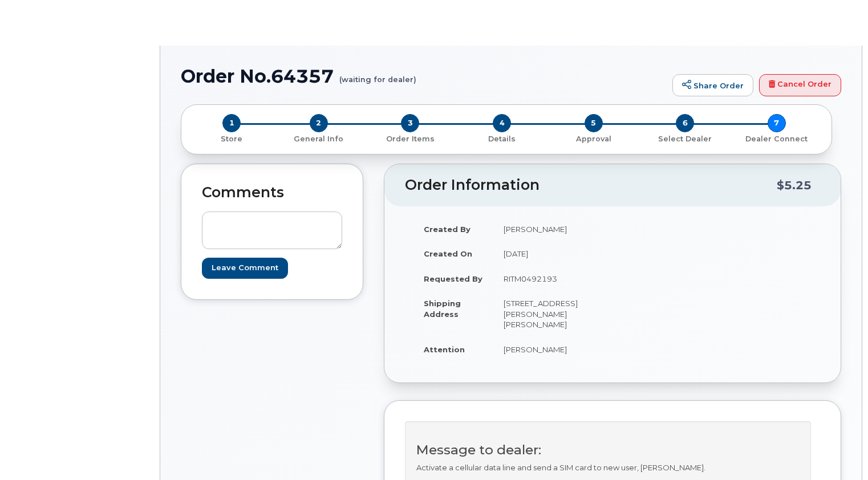 This screenshot has width=868, height=480. I want to click on a: 6 Select Dealer, so click(685, 138).